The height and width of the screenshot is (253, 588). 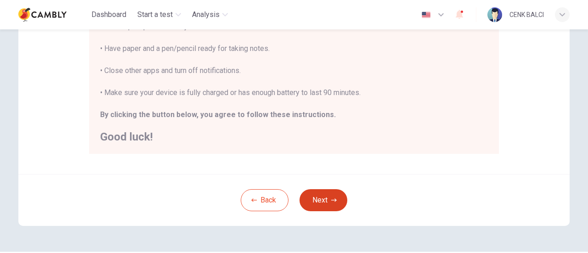 What do you see at coordinates (526, 15) in the screenshot?
I see `div: CENK BALCI` at bounding box center [526, 15].